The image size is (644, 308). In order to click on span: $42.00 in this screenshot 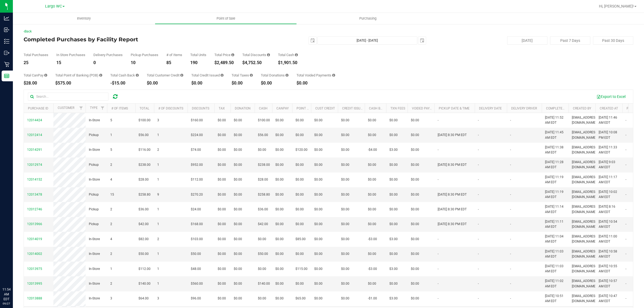, I will do `click(263, 224)`.